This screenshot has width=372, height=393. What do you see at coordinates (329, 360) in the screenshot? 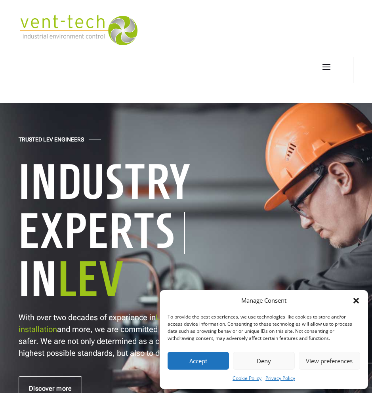
I see `button: View preferences` at bounding box center [329, 360].